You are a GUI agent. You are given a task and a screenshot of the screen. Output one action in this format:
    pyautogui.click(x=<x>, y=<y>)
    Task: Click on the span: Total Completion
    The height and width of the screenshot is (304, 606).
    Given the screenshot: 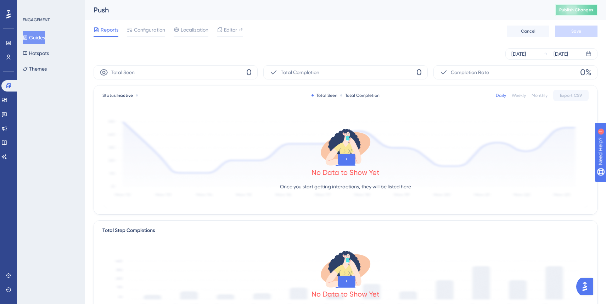 What is the action you would take?
    pyautogui.click(x=300, y=72)
    